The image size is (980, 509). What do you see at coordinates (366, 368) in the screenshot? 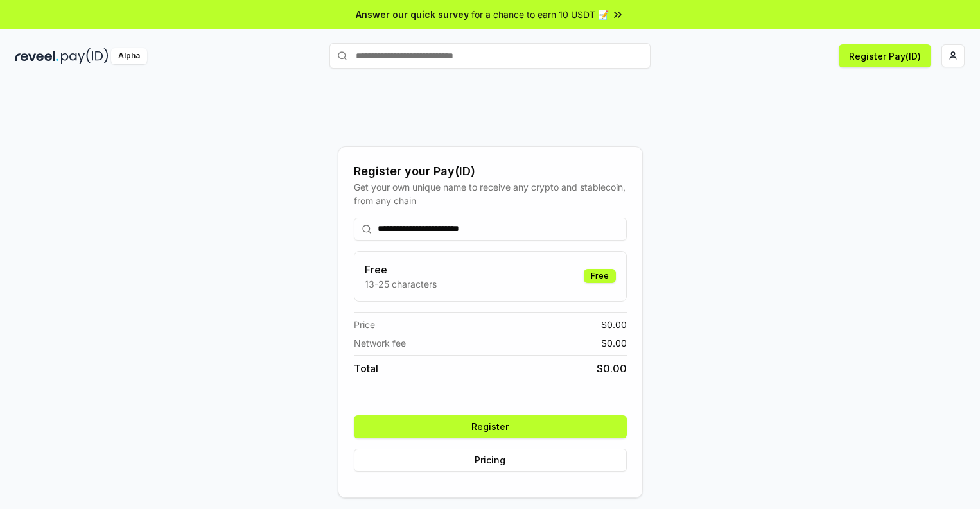
I see `span: Total` at bounding box center [366, 368].